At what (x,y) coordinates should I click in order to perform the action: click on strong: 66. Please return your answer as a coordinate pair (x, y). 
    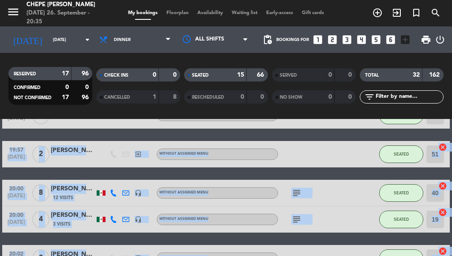
    Looking at the image, I should click on (261, 75).